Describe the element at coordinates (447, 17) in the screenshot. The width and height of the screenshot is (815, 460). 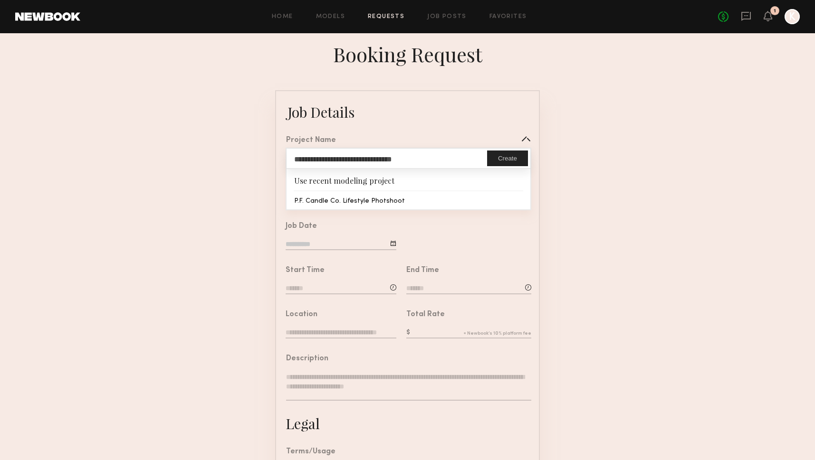
I see `a: Job Posts` at that location.